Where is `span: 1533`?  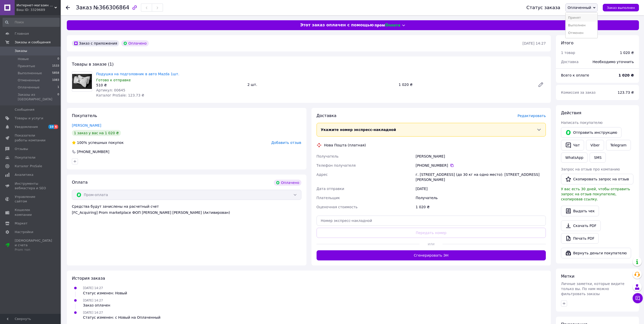 span: 1533 is located at coordinates (56, 66).